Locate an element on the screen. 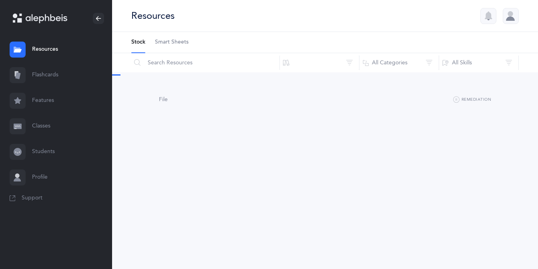 The height and width of the screenshot is (269, 538). button: All Skills is located at coordinates (479, 63).